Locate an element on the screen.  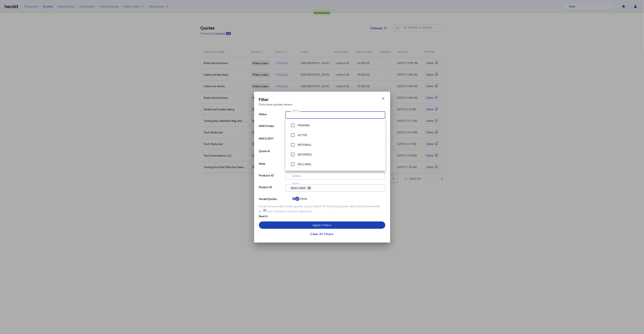
p: Herald Quotes is located at coordinates (275, 198).